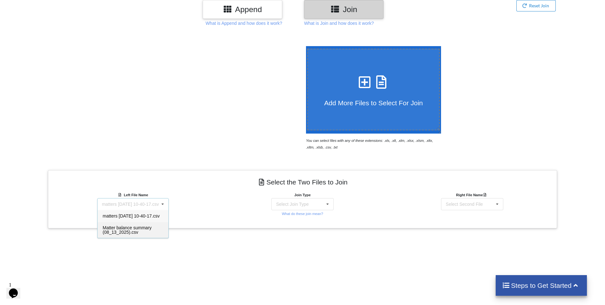  What do you see at coordinates (4, 5) in the screenshot?
I see `span: 1` at bounding box center [4, 5].